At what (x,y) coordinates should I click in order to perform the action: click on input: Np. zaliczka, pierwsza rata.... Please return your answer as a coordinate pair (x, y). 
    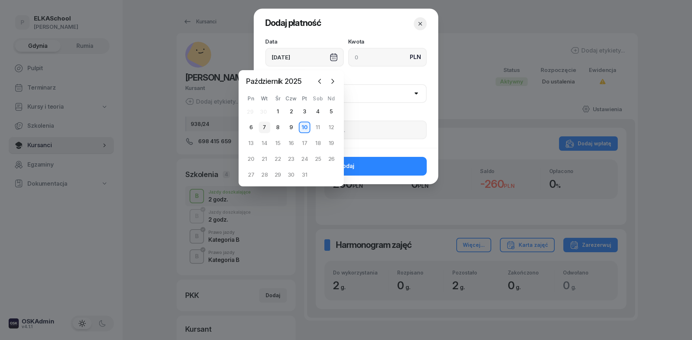
    Looking at the image, I should click on (346, 130).